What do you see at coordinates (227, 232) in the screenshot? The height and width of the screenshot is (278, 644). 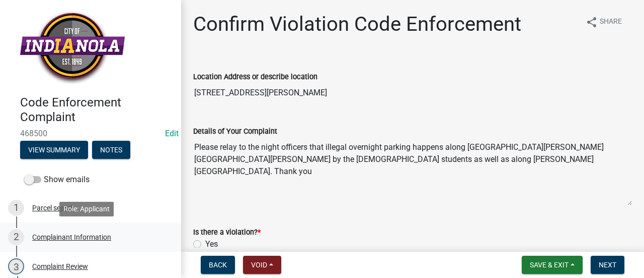 I see `label: Is there a violation?` at bounding box center [227, 232].